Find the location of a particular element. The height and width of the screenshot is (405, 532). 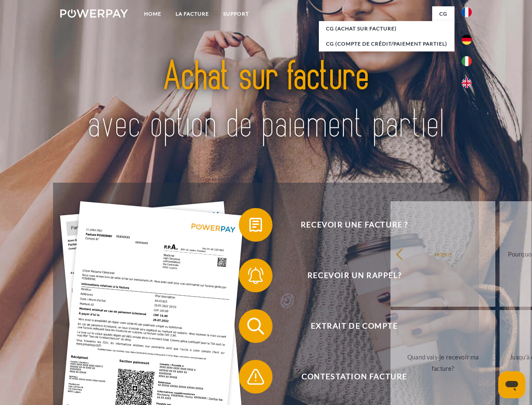

span: Recevoir une facture ? is located at coordinates (354, 225).